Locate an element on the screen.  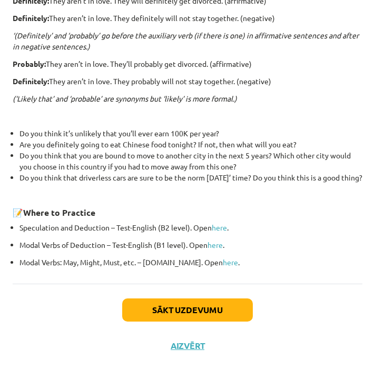
li: Are you definitely going to eat Chinese food tonight? If not, then what will you eat? is located at coordinates (191, 144).